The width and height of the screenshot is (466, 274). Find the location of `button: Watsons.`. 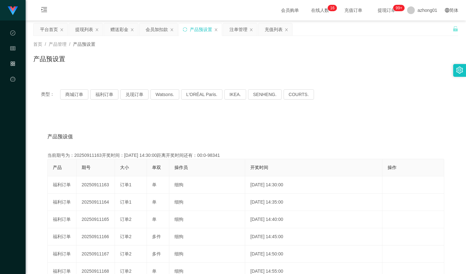

button: Watsons. is located at coordinates (165, 94).